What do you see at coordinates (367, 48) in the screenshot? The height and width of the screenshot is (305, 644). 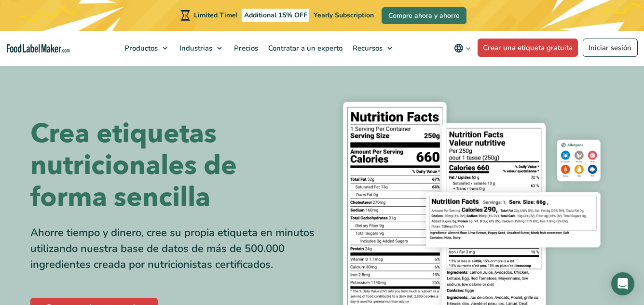 I see `span: Recursos` at bounding box center [367, 48].